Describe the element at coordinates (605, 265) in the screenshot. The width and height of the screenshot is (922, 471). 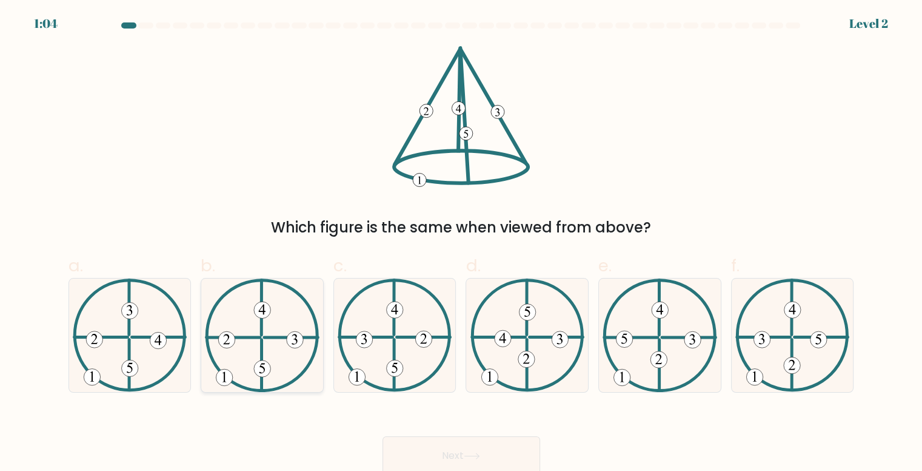
I see `span: e.` at that location.